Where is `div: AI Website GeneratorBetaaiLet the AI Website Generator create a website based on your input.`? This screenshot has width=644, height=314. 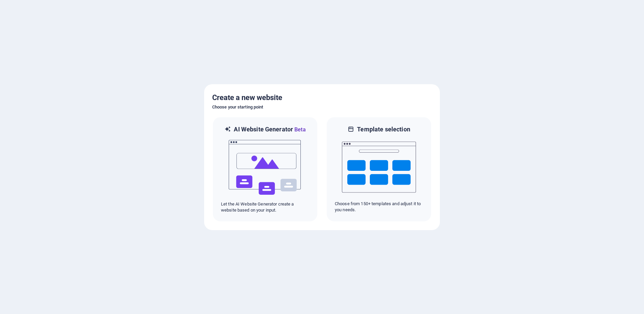 div: AI Website GeneratorBetaaiLet the AI Website Generator create a website based on your input. is located at coordinates (265, 169).